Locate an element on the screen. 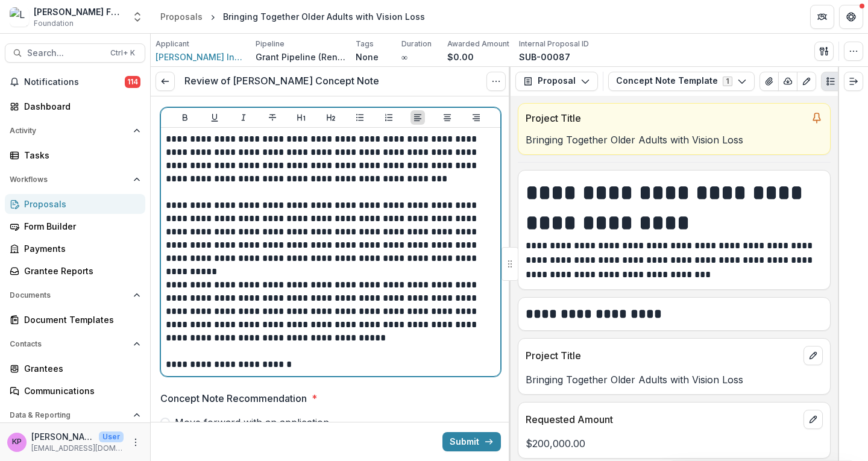 The width and height of the screenshot is (868, 461). span: 114 is located at coordinates (133, 82).